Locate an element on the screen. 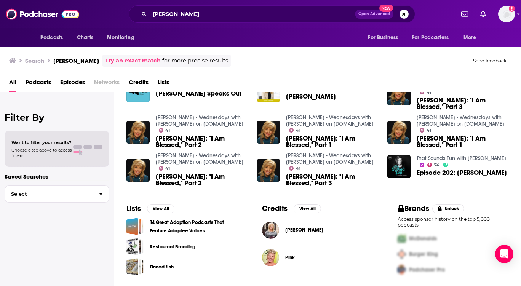  span: Lists is located at coordinates (163, 84).